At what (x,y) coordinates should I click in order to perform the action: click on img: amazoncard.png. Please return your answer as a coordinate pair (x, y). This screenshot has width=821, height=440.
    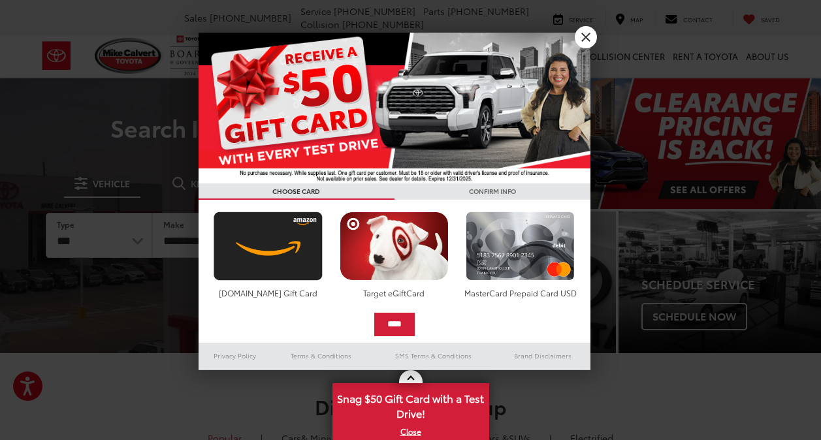
    Looking at the image, I should click on (268, 246).